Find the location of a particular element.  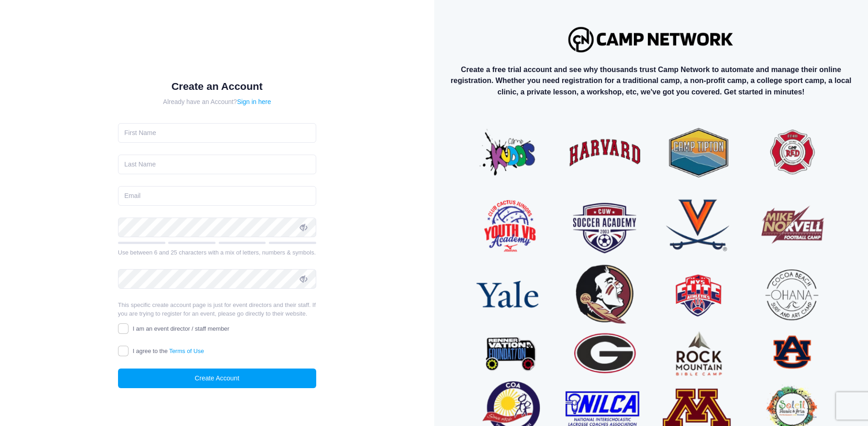

p: Create a free trial account and see why thousands trust Camp Network to automate and manage their... is located at coordinates (651, 80).